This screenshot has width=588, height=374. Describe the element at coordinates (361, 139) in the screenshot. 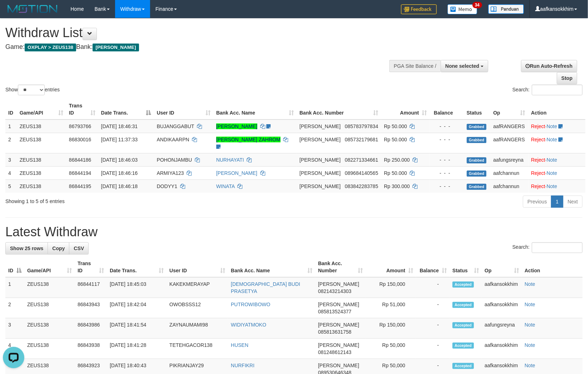

I see `span: Copy 085732179681 to clipboard` at that location.